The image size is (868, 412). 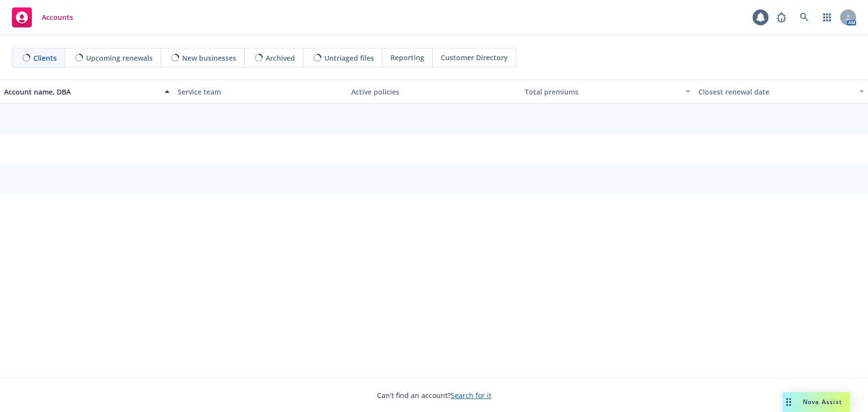 What do you see at coordinates (607, 91) in the screenshot?
I see `button: Total premiums` at bounding box center [607, 91].